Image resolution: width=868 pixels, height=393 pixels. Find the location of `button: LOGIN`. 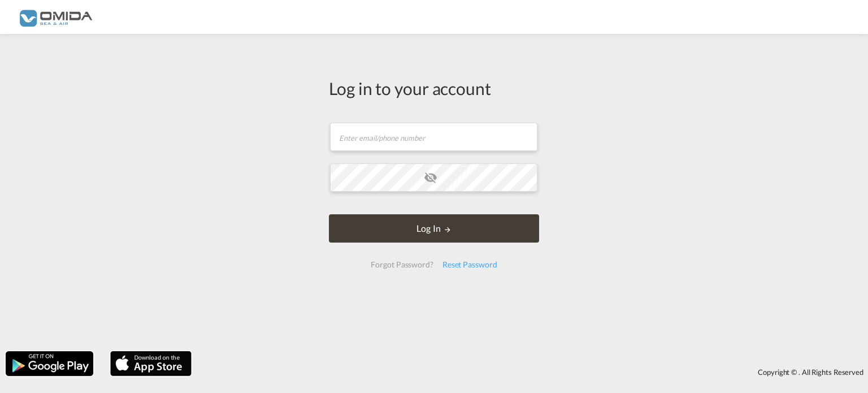

button: LOGIN is located at coordinates (434, 228).